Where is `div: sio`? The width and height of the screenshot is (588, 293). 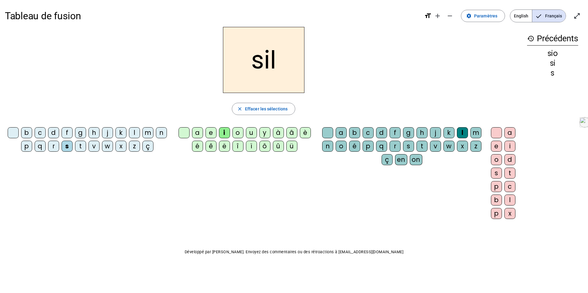
div: sio is located at coordinates (552, 54).